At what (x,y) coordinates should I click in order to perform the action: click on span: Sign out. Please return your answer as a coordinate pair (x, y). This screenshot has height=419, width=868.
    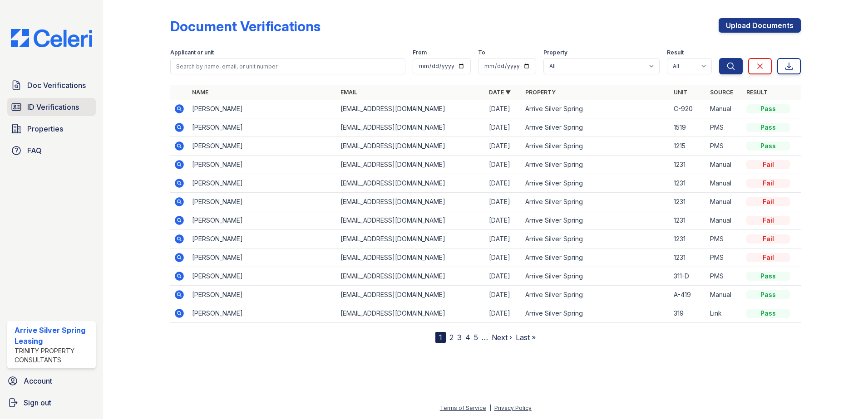
    Looking at the image, I should click on (37, 402).